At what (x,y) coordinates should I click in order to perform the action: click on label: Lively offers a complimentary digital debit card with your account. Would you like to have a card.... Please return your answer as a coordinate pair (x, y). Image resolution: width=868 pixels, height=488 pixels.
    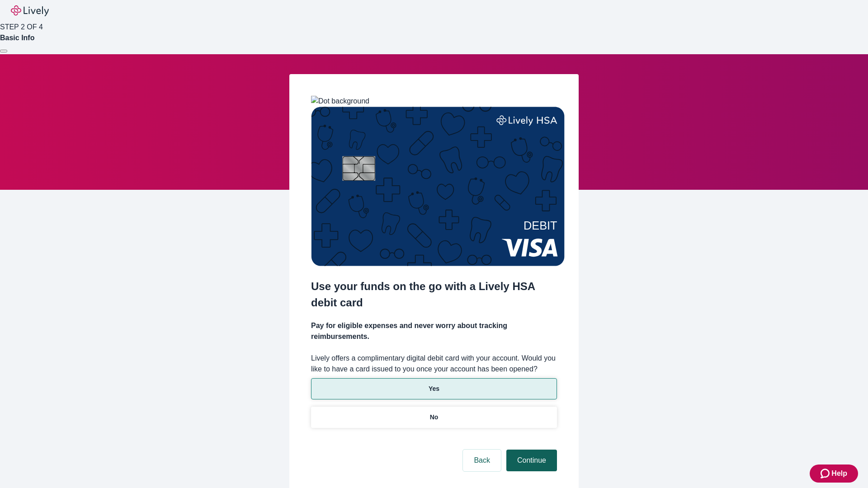
    Looking at the image, I should click on (434, 364).